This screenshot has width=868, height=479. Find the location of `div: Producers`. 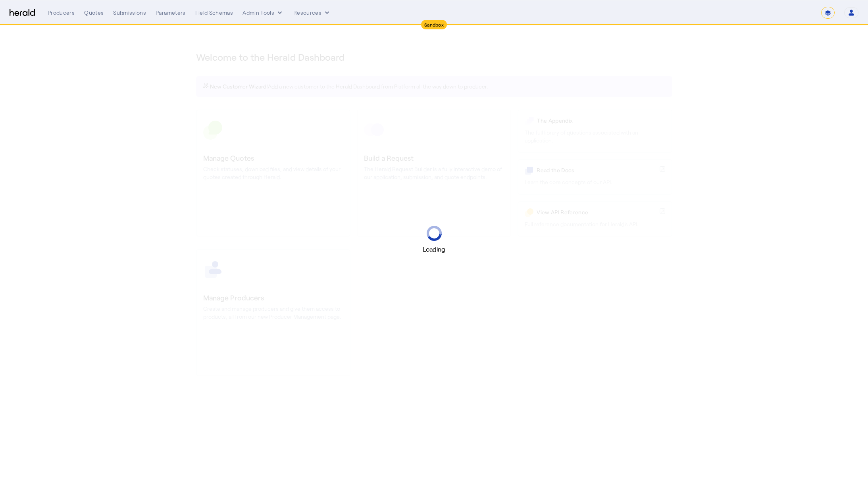

div: Producers is located at coordinates (61, 13).